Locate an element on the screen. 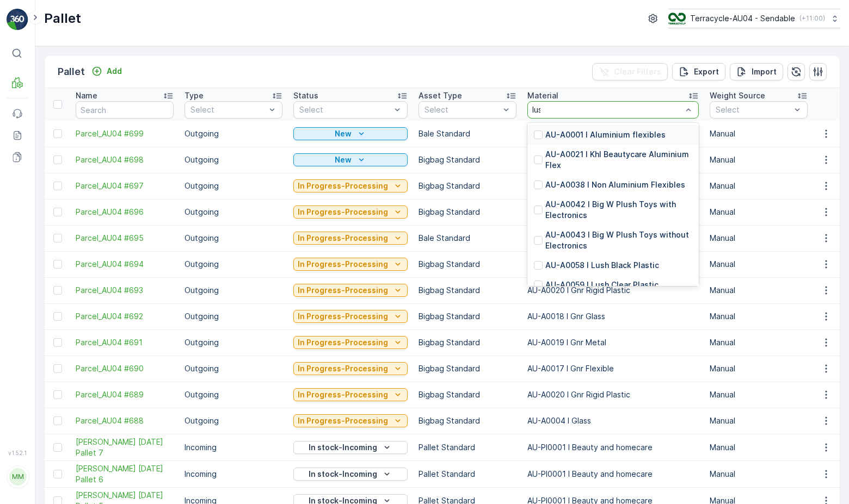 This screenshot has width=849, height=504. p: Pallet is located at coordinates (72, 72).